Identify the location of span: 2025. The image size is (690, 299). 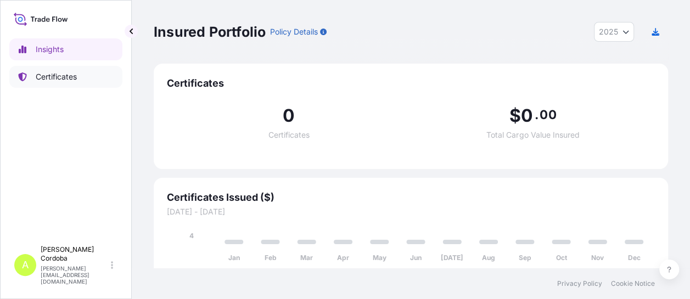
(608, 32).